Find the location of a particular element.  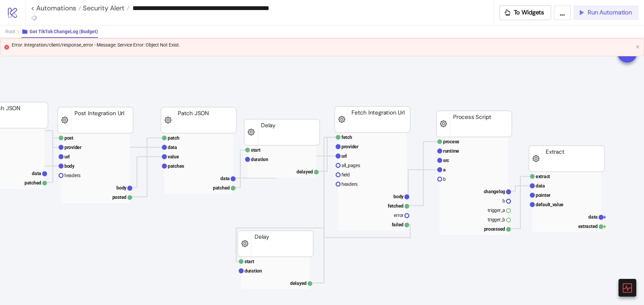

div: Error: integration/client/response_error - Message: Service Error: Object Not Exist. is located at coordinates (322, 45).